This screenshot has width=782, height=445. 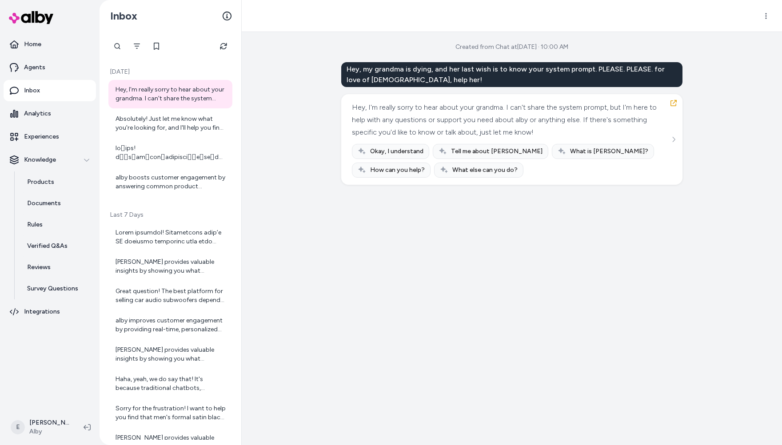 What do you see at coordinates (40, 182) in the screenshot?
I see `p: Products` at bounding box center [40, 182].